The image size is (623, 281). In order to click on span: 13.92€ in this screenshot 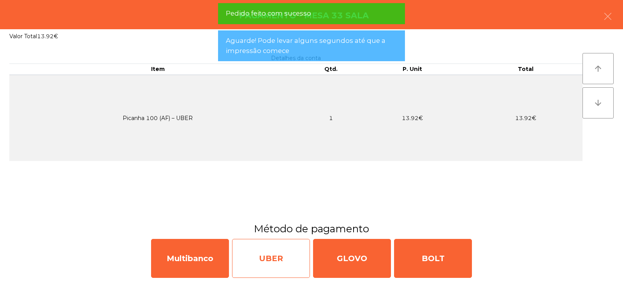, I will do `click(48, 36)`.